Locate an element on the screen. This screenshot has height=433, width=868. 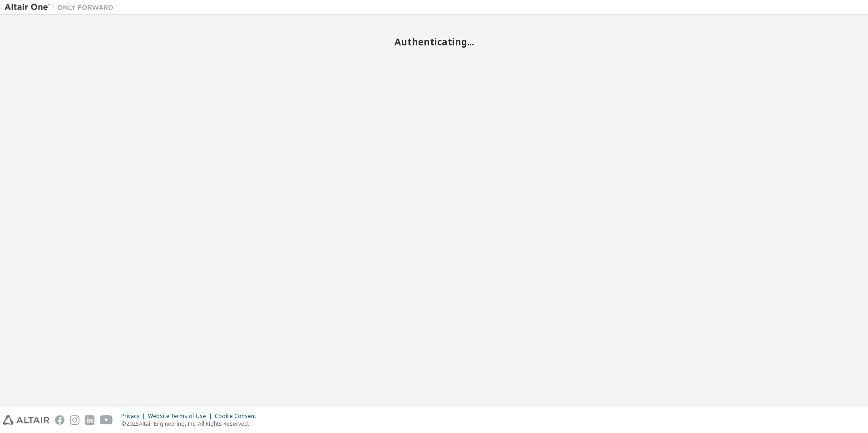
img: Altair One is located at coordinates (61, 7).